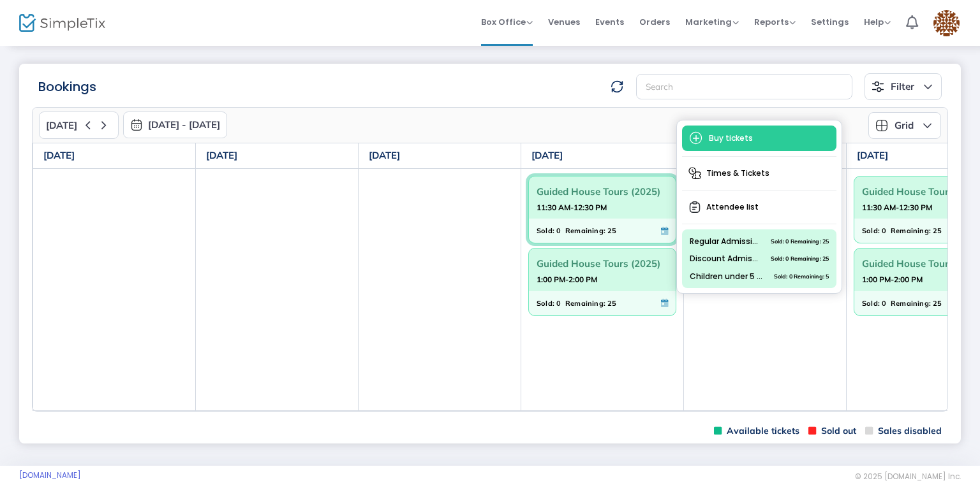  I want to click on button: Filter, so click(903, 87).